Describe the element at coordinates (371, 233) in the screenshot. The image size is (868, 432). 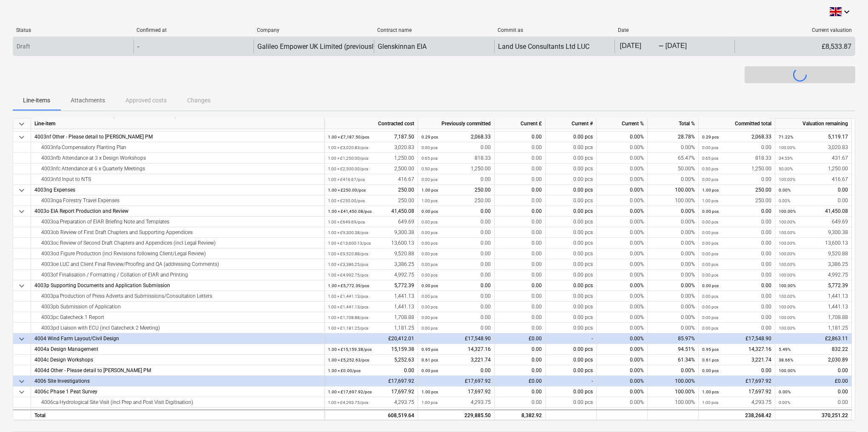
I see `div: 9,300.38` at that location.